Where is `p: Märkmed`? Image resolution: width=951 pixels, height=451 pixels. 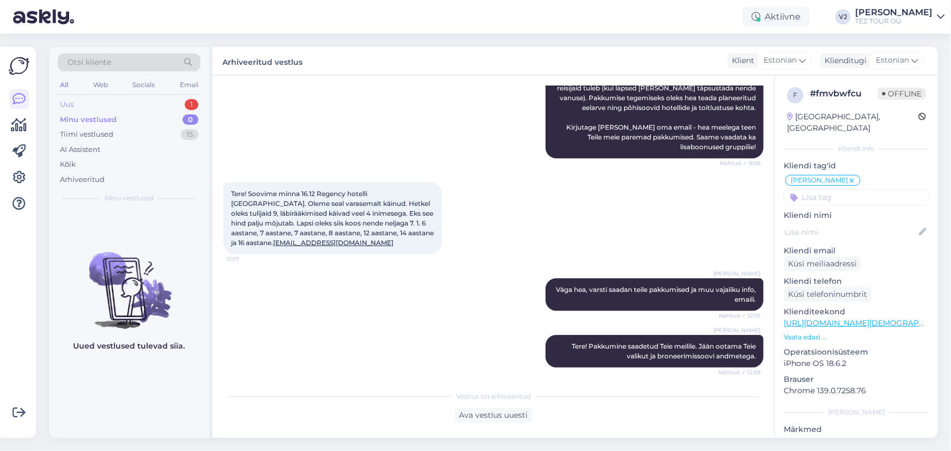 p: Märkmed is located at coordinates (856, 429).